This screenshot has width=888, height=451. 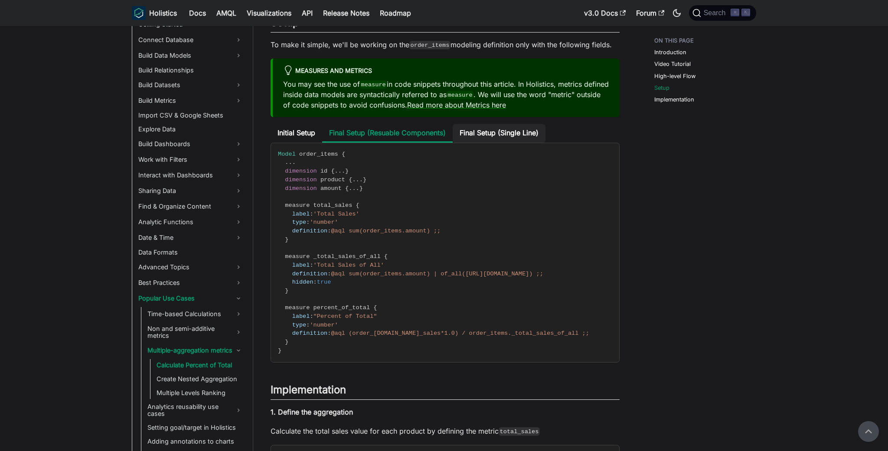 What do you see at coordinates (190, 115) in the screenshot?
I see `a: Import CSV & Google Sheets` at bounding box center [190, 115].